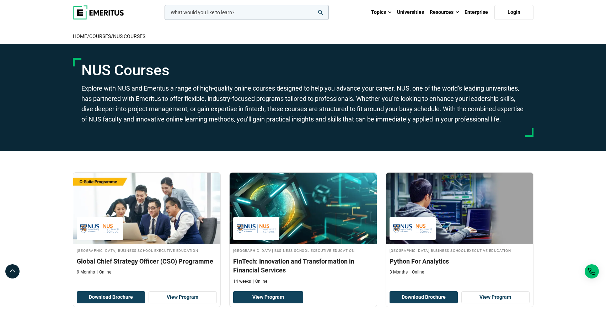 The width and height of the screenshot is (606, 314). What do you see at coordinates (303, 208) in the screenshot?
I see `img: FinTech: Innovation and Transformation in Financial Services | Online Finance Course` at bounding box center [303, 208].